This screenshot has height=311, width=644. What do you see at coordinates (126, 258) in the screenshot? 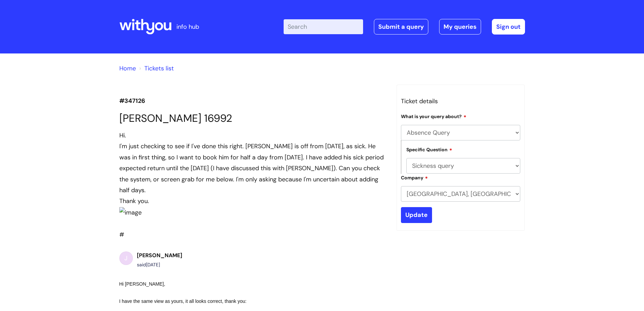
I see `div: J` at bounding box center [126, 258].